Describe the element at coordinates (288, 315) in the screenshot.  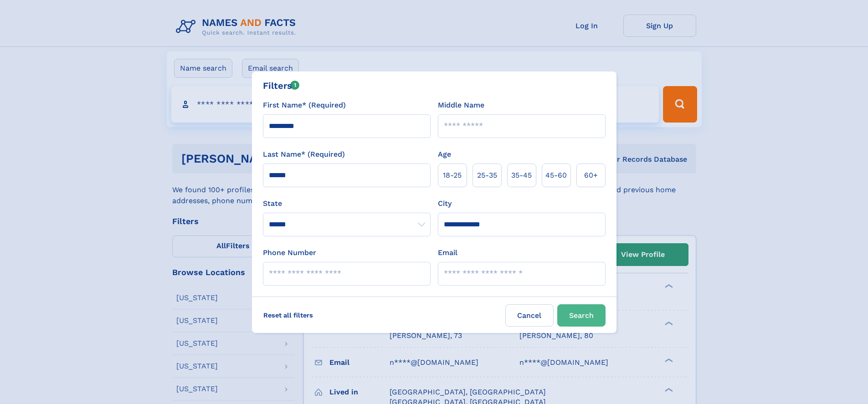
I see `label: Reset all filters` at that location.